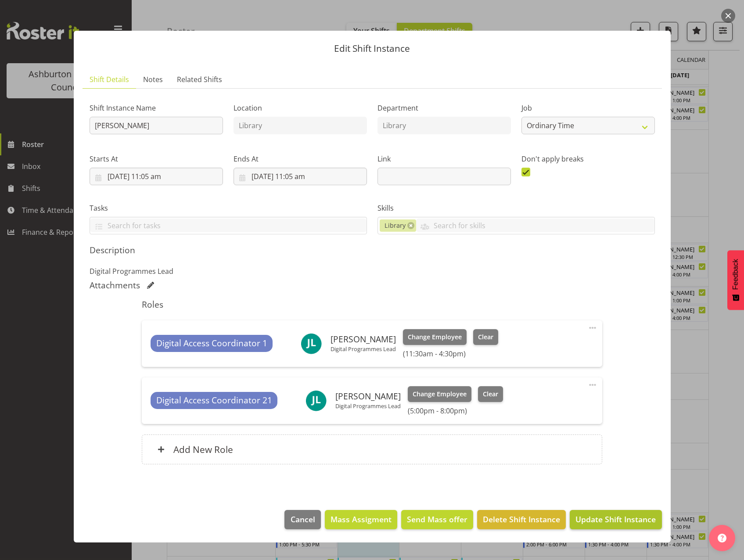 Image resolution: width=744 pixels, height=560 pixels. Describe the element at coordinates (361, 519) in the screenshot. I see `button: Mass Assigment` at that location.